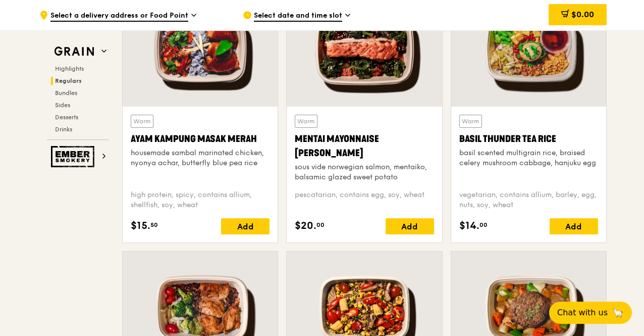 The height and width of the screenshot is (336, 644). Describe the element at coordinates (200, 139) in the screenshot. I see `div: Ayam Kampung Masak Merah` at that location.